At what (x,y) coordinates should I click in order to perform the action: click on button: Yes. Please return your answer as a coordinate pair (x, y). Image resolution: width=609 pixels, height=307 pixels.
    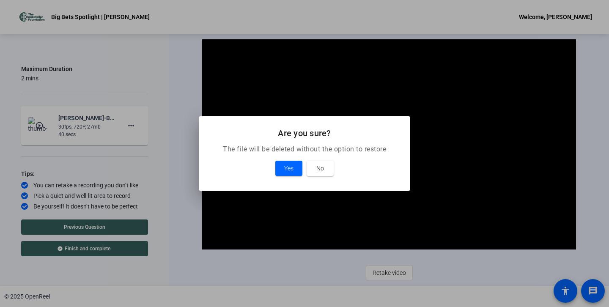
    Looking at the image, I should click on (289, 168).